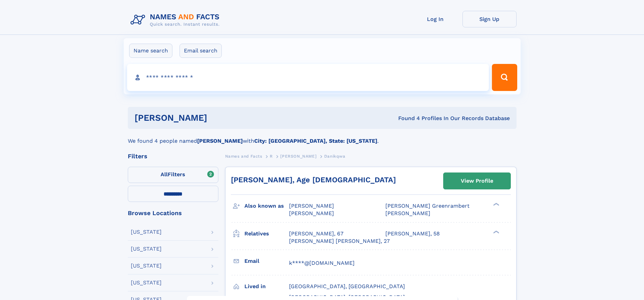 The width and height of the screenshot is (644, 300). What do you see at coordinates (267, 234) in the screenshot?
I see `h3: Relatives` at bounding box center [267, 234].